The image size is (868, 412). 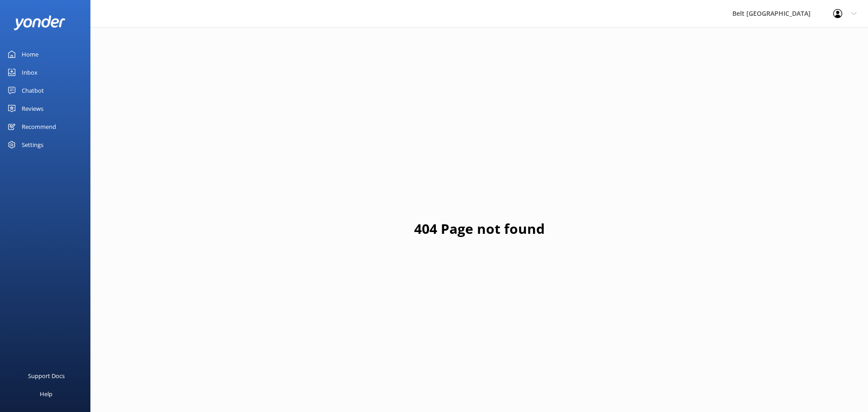 I want to click on h1: 404 Page not found, so click(x=479, y=229).